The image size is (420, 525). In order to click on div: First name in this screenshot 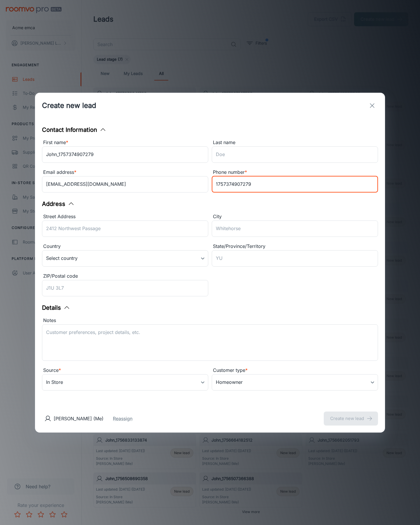, I will do `click(125, 143)`.